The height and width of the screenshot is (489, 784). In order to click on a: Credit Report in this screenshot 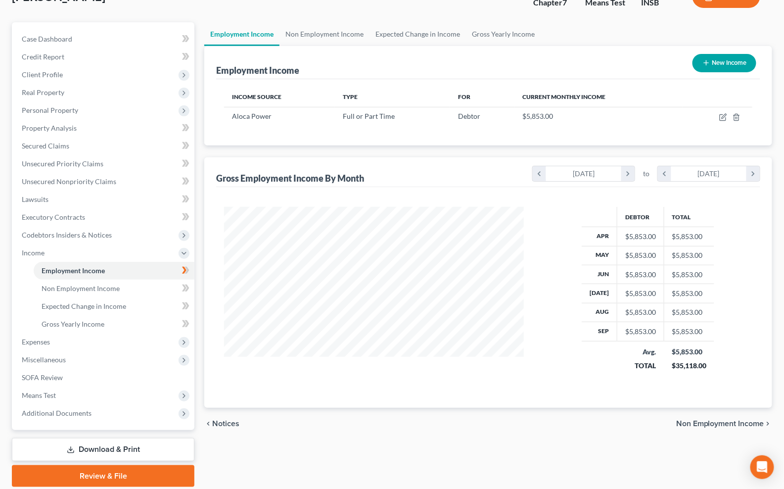, I will do `click(104, 57)`.